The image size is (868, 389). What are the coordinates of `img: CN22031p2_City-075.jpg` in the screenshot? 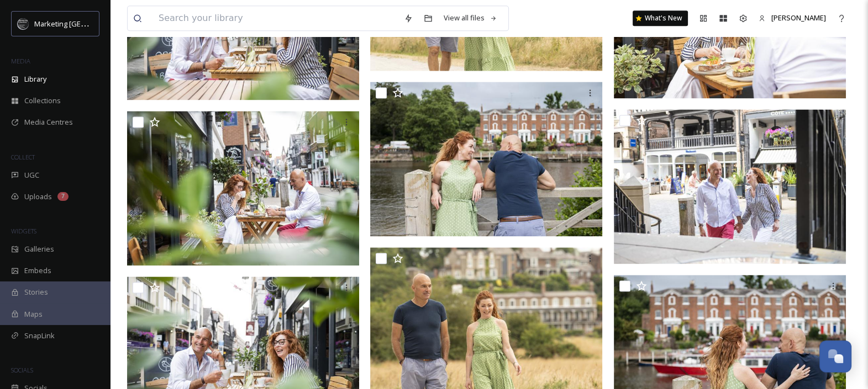 It's located at (486, 159).